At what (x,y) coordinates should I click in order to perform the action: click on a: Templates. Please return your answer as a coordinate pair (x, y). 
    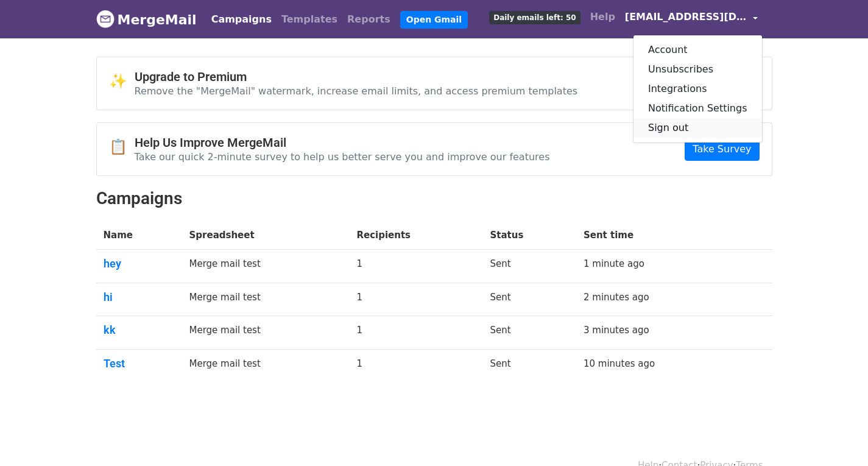
    Looking at the image, I should click on (309, 19).